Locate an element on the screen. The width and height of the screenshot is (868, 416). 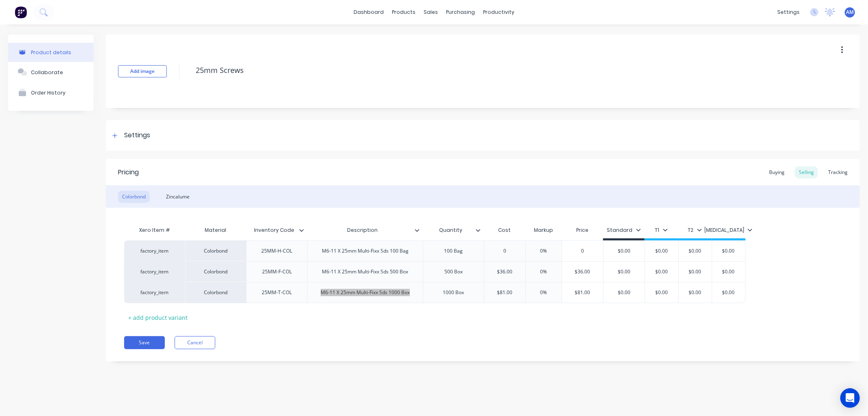
div: Selling is located at coordinates (806, 172).